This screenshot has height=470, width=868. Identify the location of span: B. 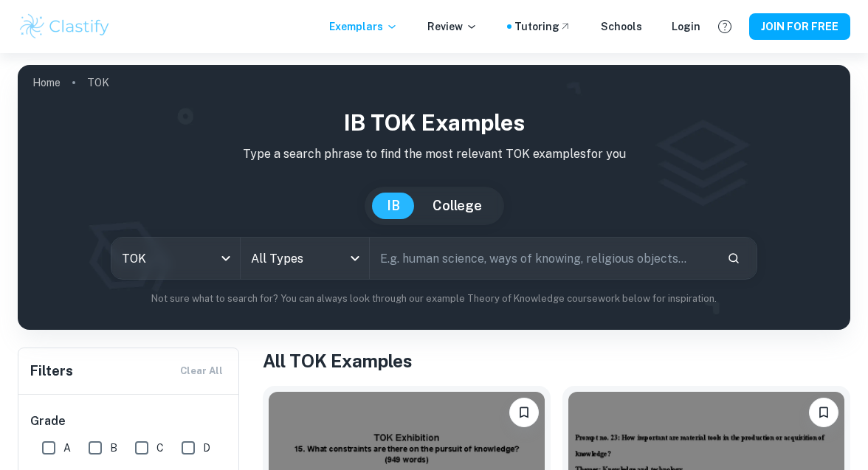
(114, 448).